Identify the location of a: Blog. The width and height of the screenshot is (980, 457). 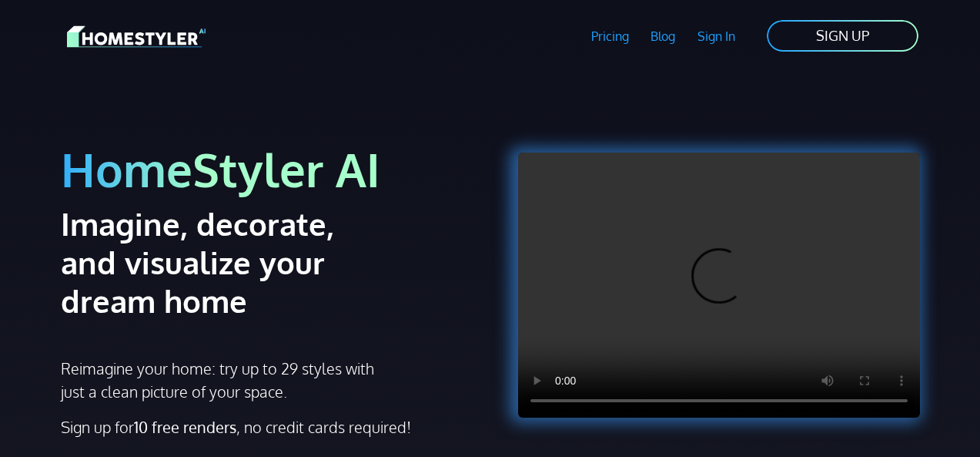
(663, 36).